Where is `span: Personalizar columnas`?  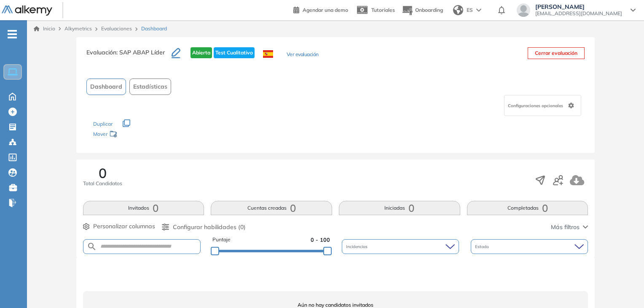 span: Personalizar columnas is located at coordinates (124, 226).